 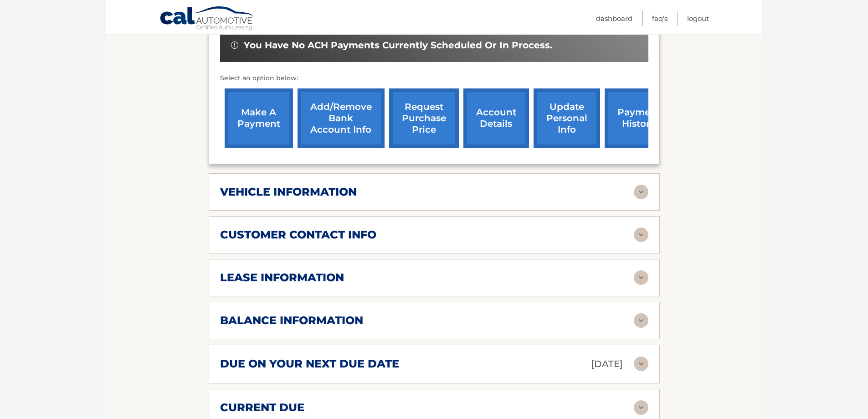 What do you see at coordinates (639, 118) in the screenshot?
I see `a: payment history` at bounding box center [639, 118].